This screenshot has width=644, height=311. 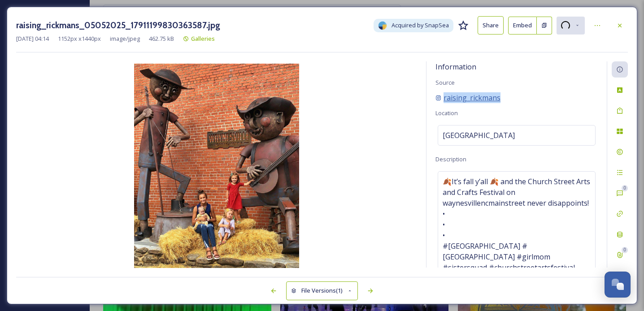 I want to click on span: Information, so click(x=456, y=67).